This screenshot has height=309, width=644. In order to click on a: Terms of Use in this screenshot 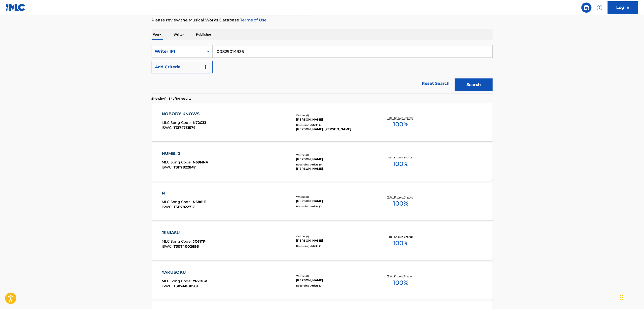, I will do `click(253, 20)`.